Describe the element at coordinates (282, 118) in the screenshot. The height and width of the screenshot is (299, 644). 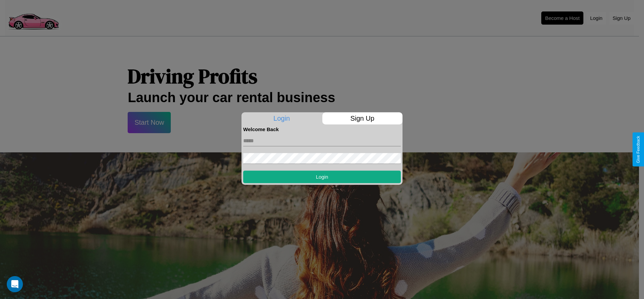
I see `p: Login` at that location.